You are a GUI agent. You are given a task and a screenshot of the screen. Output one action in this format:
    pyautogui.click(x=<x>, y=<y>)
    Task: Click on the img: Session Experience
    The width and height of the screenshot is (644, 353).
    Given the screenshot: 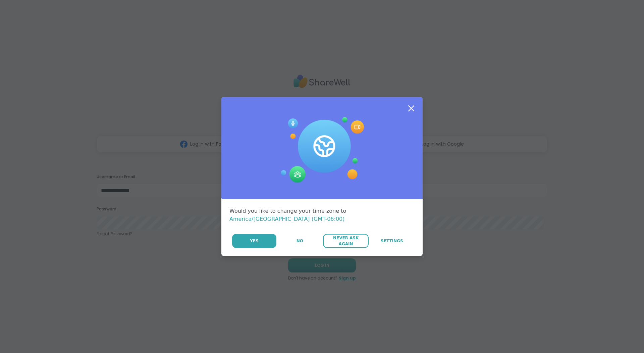 What is the action you would take?
    pyautogui.click(x=322, y=150)
    